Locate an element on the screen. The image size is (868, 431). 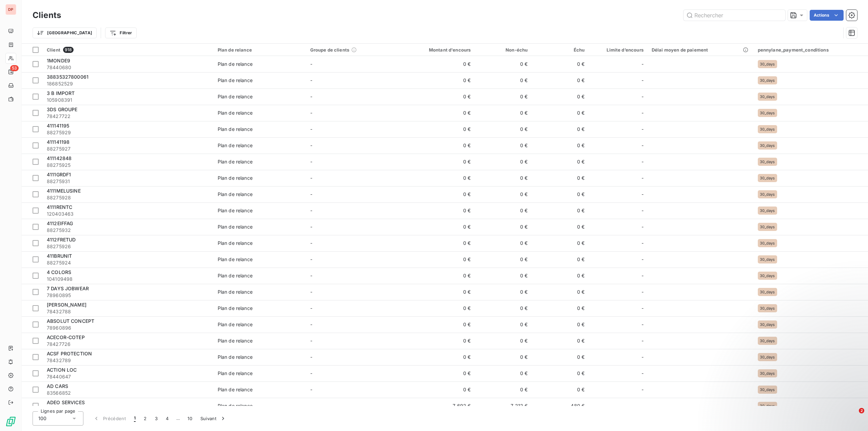
span: 53 is located at coordinates (14, 68).